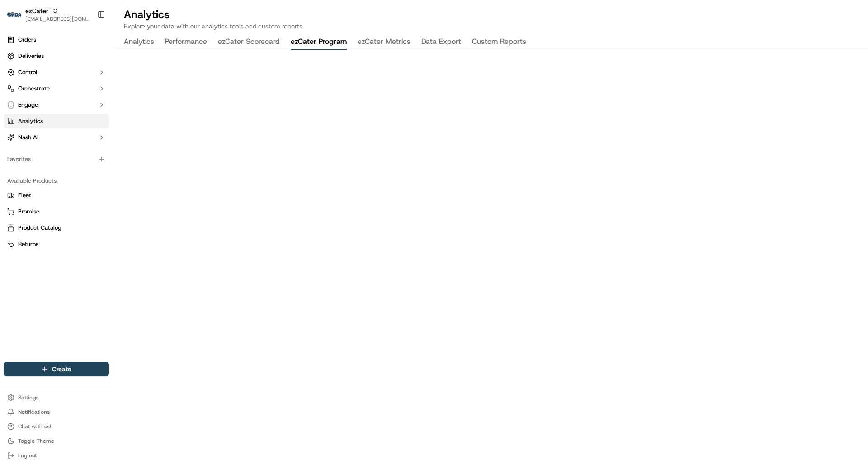 This screenshot has width=868, height=469. What do you see at coordinates (500, 42) in the screenshot?
I see `button: Custom Reports` at bounding box center [500, 42].